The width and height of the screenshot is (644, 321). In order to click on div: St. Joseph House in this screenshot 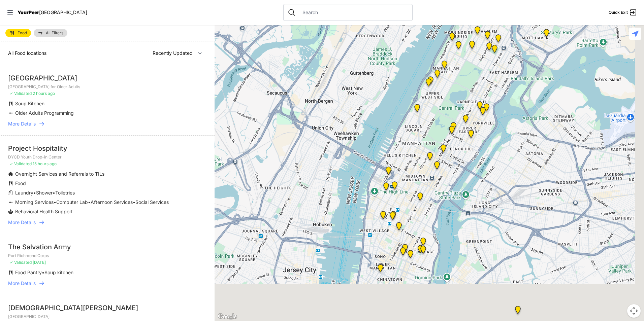, I will do `click(403, 252)`.